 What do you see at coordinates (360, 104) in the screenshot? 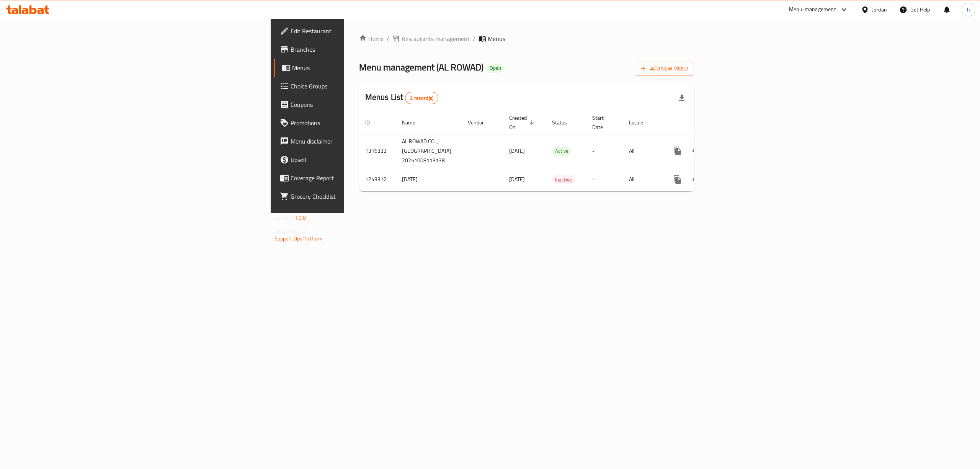
I see `span: Coupons` at bounding box center [360, 104].